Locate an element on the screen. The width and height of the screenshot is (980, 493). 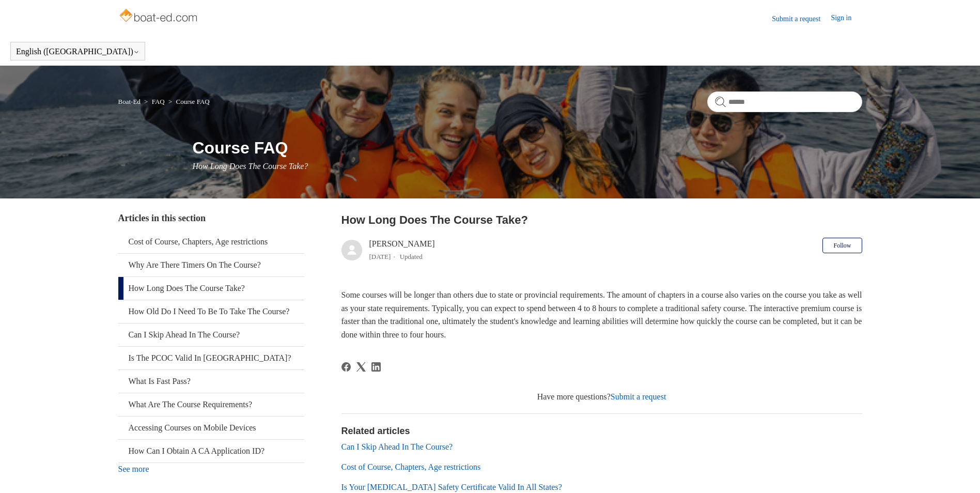
a: How Can I Obtain A CA Application ID? is located at coordinates (211, 451).